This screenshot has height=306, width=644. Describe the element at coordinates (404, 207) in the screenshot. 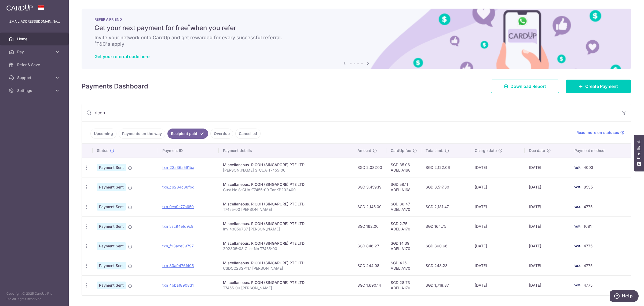

I see `td: SGD 36.47 ADELIA170` at that location.